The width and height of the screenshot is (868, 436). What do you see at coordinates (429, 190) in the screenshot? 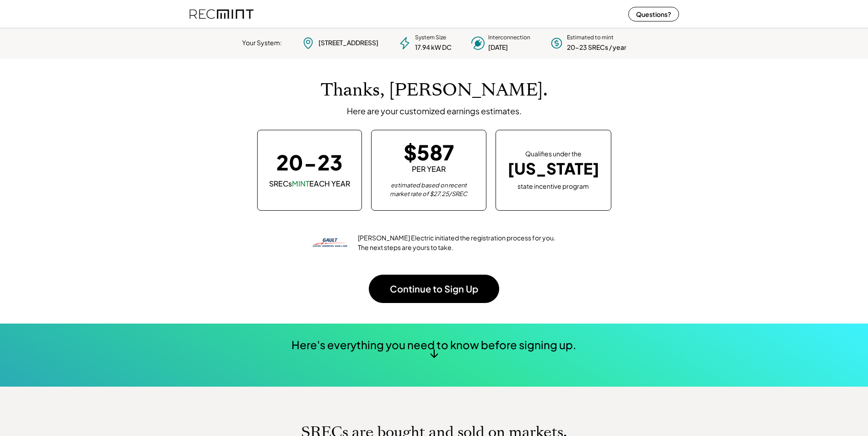
I see `div: estimated based on recent market rate of $27.25/SREC` at bounding box center [429, 190].